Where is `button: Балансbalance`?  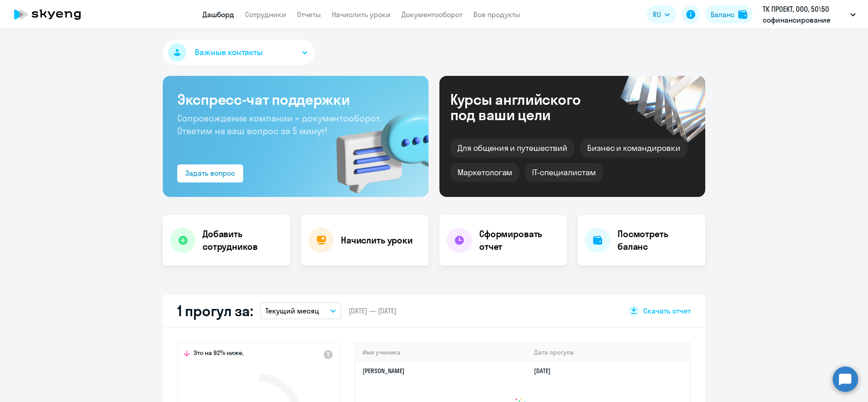
button: Балансbalance is located at coordinates (729, 15).